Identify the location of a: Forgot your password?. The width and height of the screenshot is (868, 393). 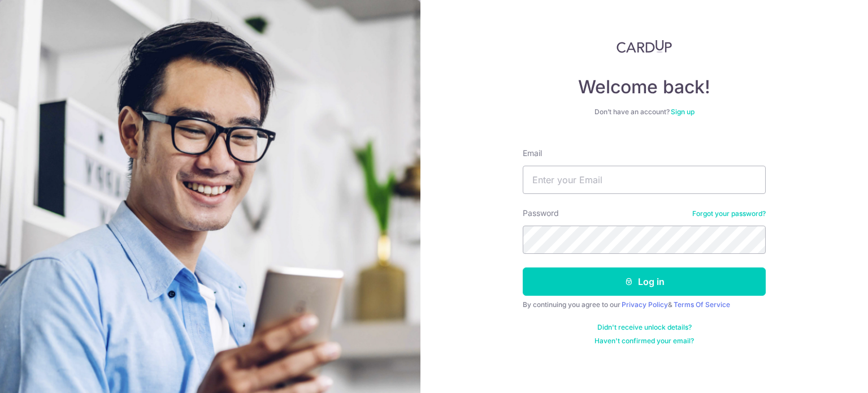
(729, 214).